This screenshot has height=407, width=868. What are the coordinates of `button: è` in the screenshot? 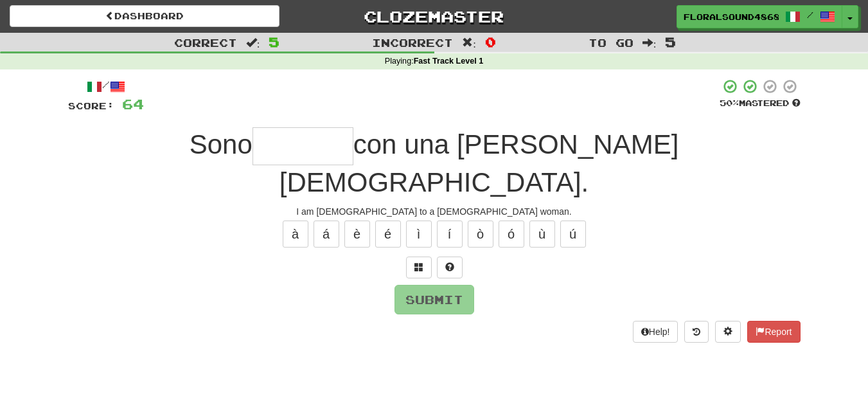 It's located at (357, 234).